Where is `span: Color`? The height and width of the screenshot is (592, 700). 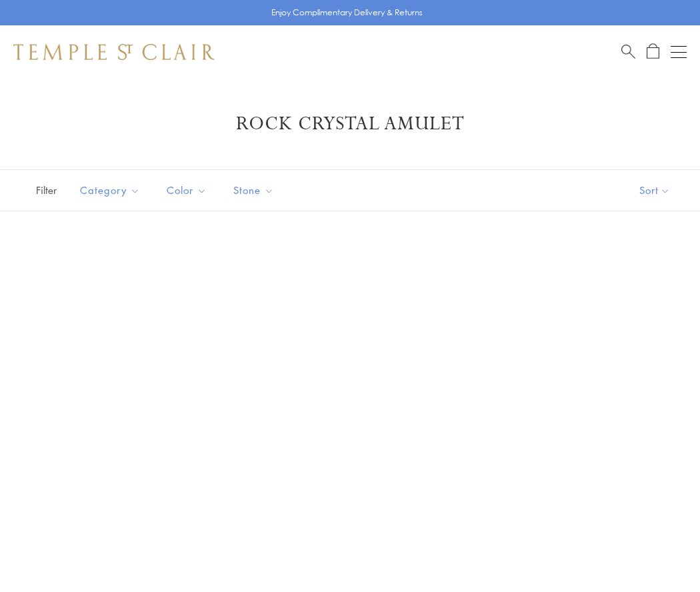
span: Color is located at coordinates (188, 190).